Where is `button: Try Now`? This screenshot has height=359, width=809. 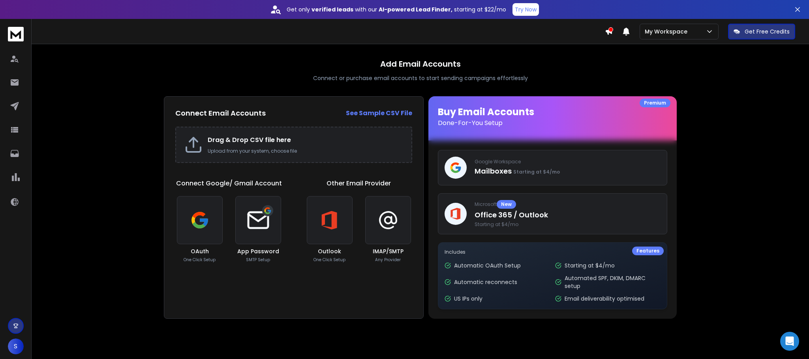
button: Try Now is located at coordinates (526, 9).